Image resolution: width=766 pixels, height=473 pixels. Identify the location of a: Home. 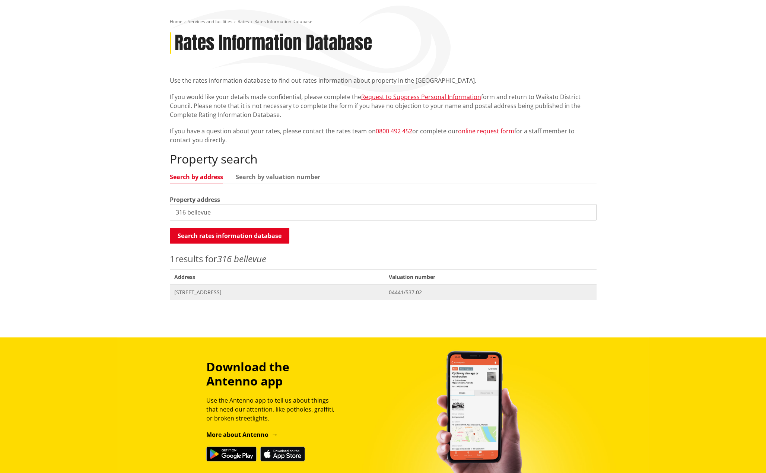
(176, 21).